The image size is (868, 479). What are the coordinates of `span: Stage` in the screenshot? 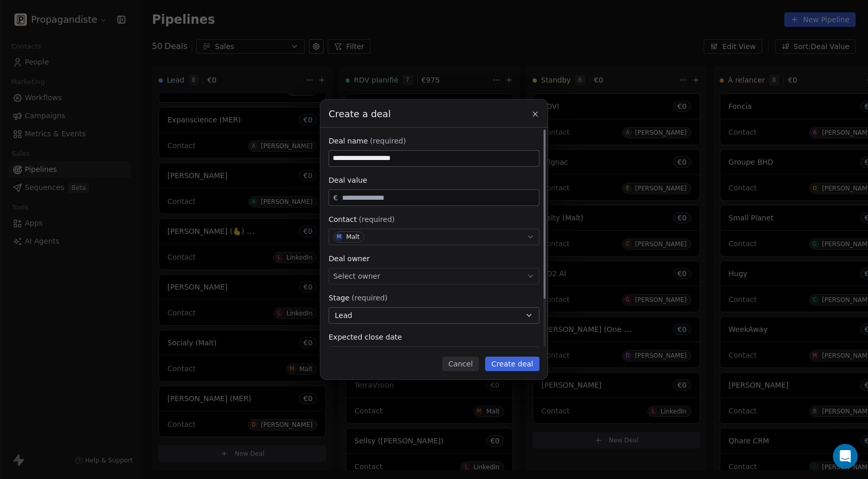 It's located at (339, 298).